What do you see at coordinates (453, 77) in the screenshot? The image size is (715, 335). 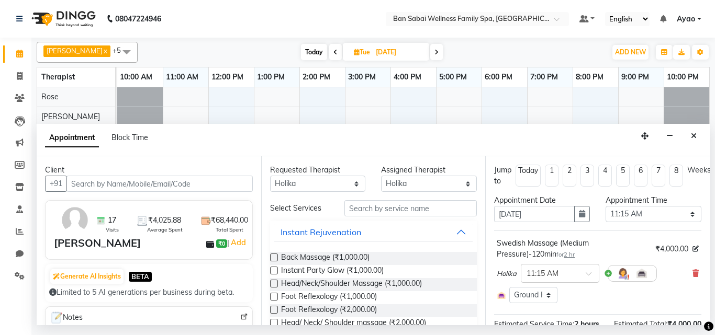 I see `a: 5:00 PM` at bounding box center [453, 77].